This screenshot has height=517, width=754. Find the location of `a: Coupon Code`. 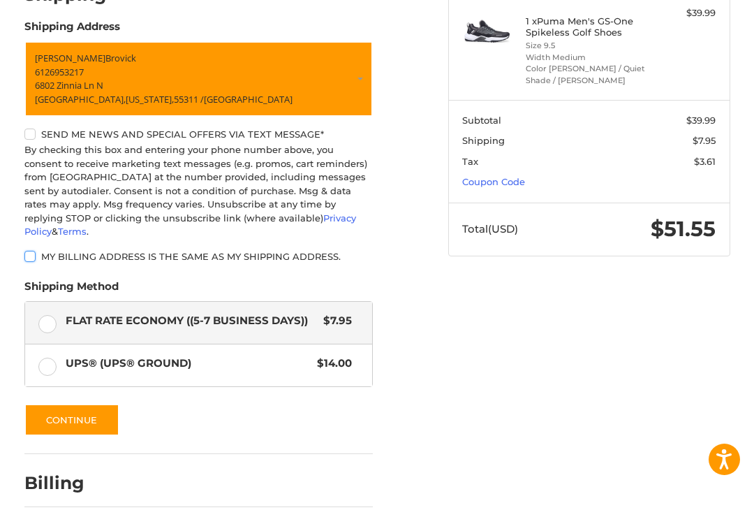

a: Coupon Code is located at coordinates (494, 182).